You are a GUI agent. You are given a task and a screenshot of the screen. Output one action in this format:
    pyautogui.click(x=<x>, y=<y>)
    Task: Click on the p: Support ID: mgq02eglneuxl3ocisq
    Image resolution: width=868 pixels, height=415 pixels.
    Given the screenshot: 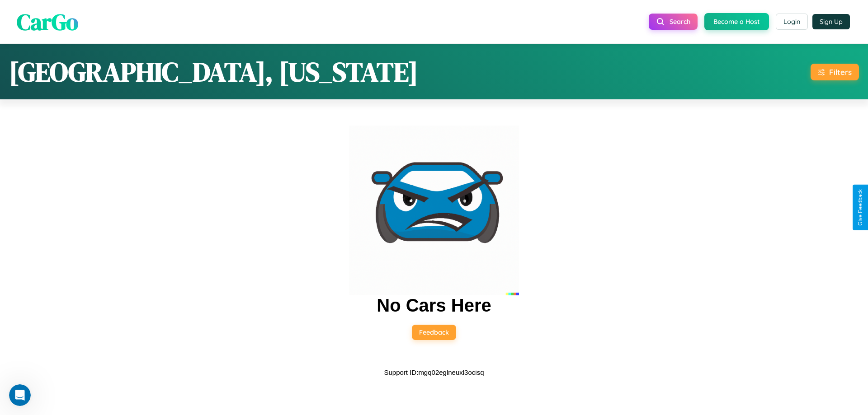 What is the action you would take?
    pyautogui.click(x=434, y=372)
    